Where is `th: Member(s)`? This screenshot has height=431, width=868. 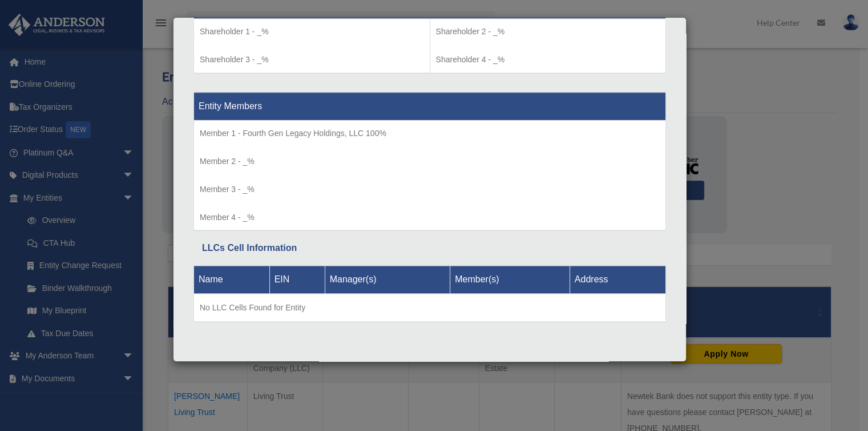 th: Member(s) is located at coordinates (511, 280).